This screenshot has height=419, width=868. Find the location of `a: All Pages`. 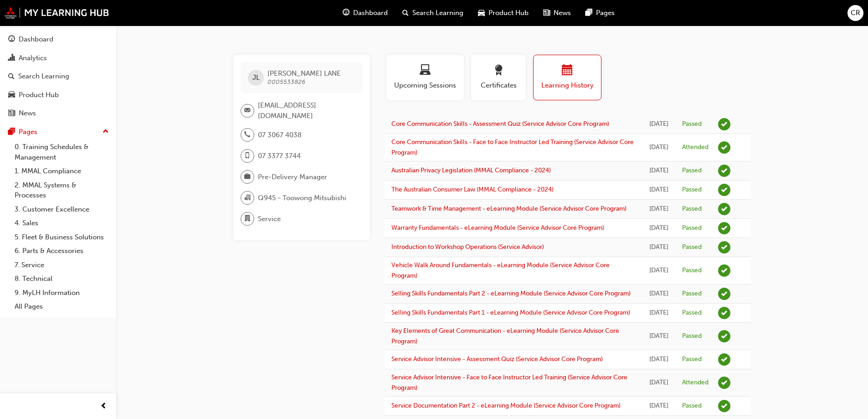

a: All Pages is located at coordinates (61, 306).